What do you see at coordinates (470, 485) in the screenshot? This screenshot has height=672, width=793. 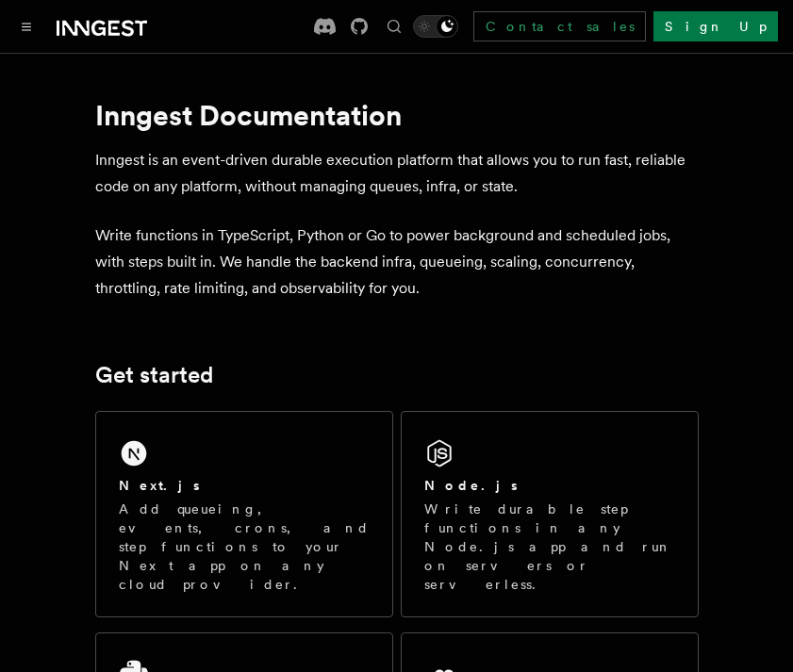 I see `h2: Node.js` at bounding box center [470, 485].